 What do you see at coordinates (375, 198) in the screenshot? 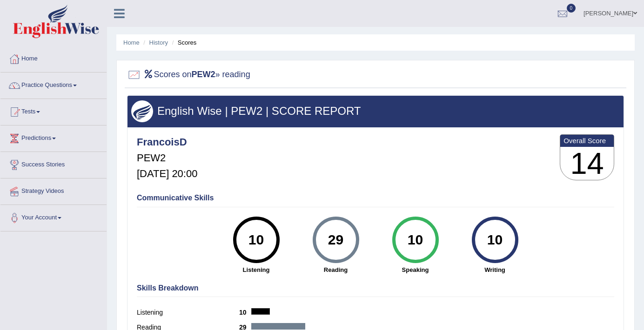
I see `h4: Communicative Skills` at bounding box center [375, 198].